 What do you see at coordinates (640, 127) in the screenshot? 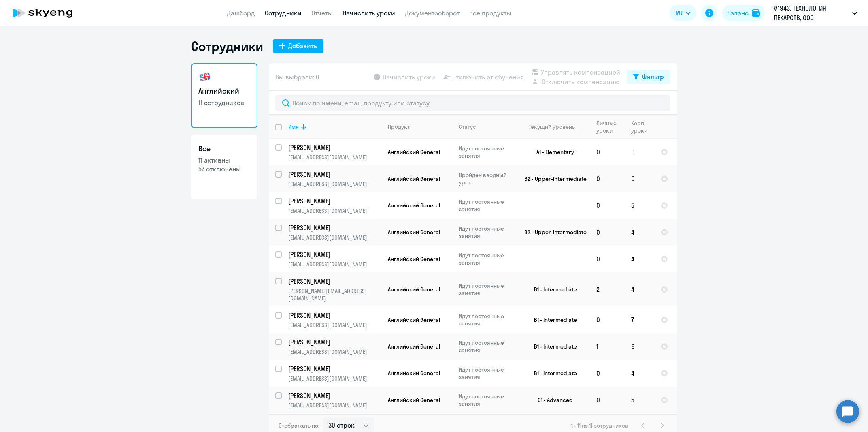
I see `div: Корп. уроки` at bounding box center [640, 127].